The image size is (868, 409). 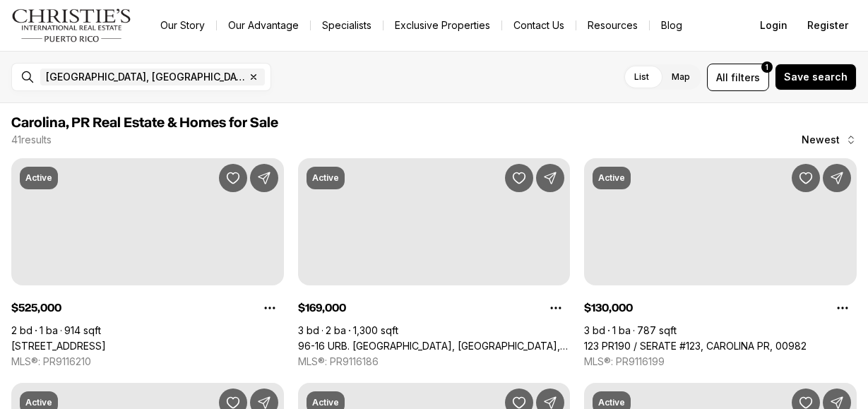 What do you see at coordinates (816, 77) in the screenshot?
I see `span: Save search` at bounding box center [816, 77].